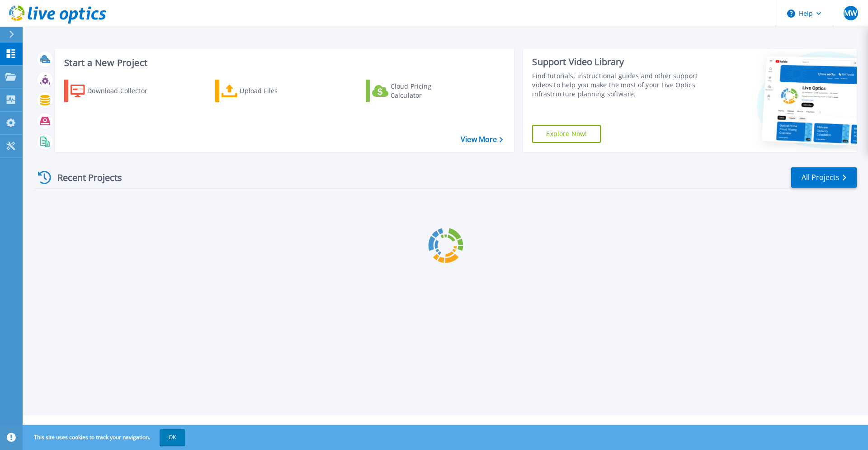 The image size is (868, 450). Describe the element at coordinates (123, 91) in the screenshot. I see `div: Download Collector` at that location.